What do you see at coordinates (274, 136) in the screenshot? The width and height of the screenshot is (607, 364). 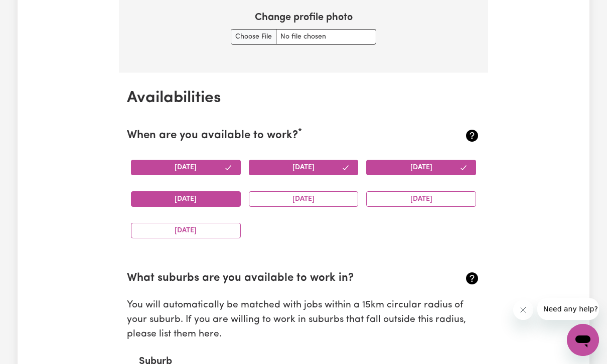 I see `h2: When are you available to work?` at bounding box center [274, 136].